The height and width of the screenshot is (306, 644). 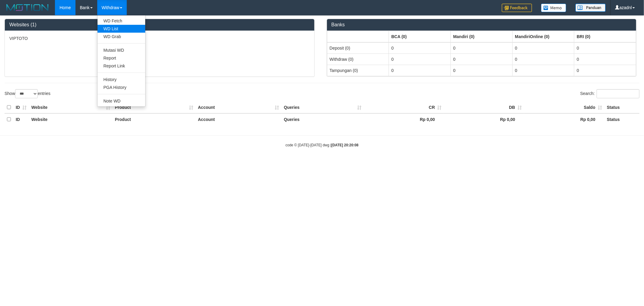 I want to click on a: Report, so click(x=122, y=58).